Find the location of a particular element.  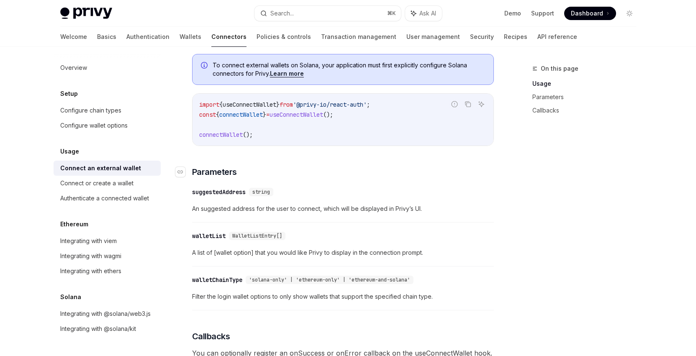

span: import is located at coordinates (209, 105).